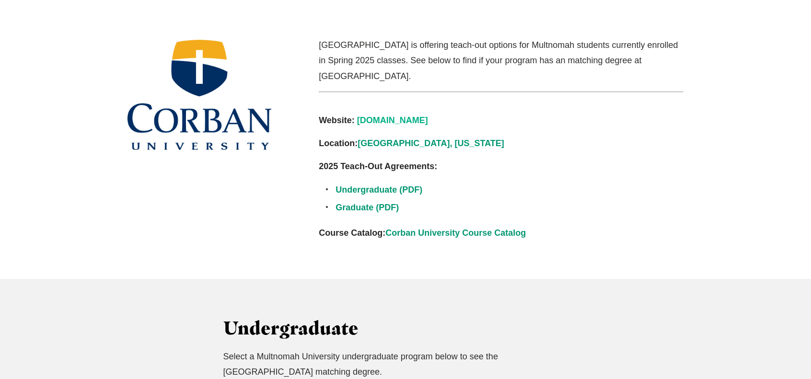  I want to click on strong: 2025 Teach-Out Agreements:, so click(378, 166).